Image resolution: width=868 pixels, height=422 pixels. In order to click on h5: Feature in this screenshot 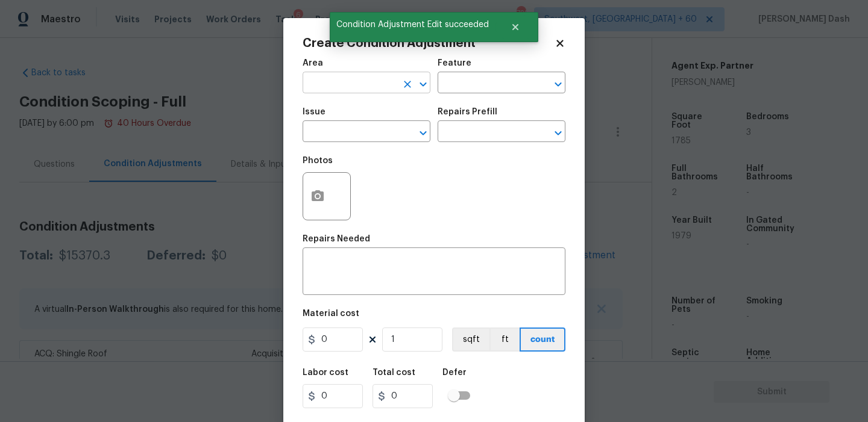, I will do `click(454, 63)`.